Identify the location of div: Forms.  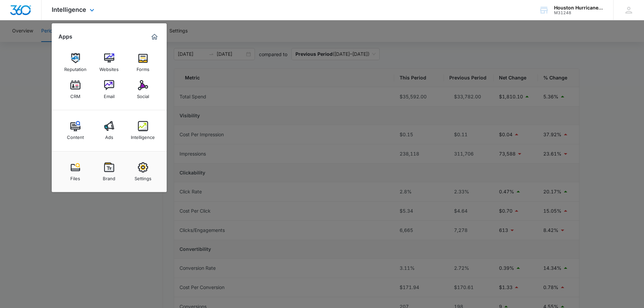
(143, 67).